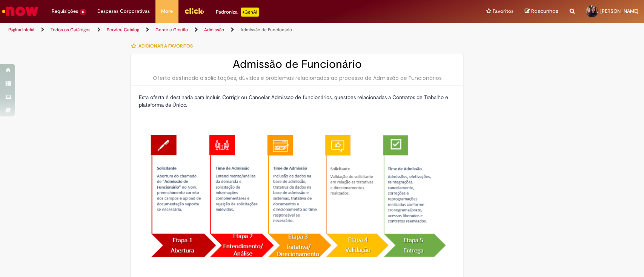 This screenshot has width=644, height=277. What do you see at coordinates (297, 101) in the screenshot?
I see `p: Esta oferta é destinada para Incluir, Corrigir ou Cancelar Admissão de funcionários, questões rel...` at bounding box center [297, 101].